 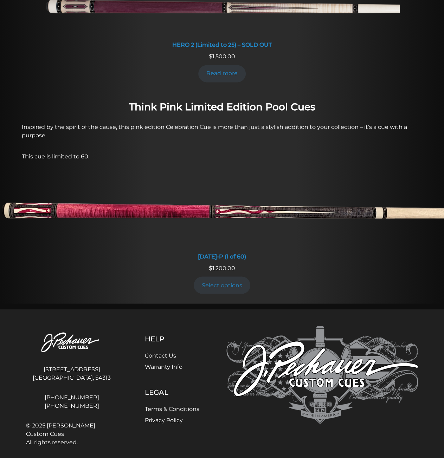 I want to click on a: Privacy Policy, so click(x=164, y=420).